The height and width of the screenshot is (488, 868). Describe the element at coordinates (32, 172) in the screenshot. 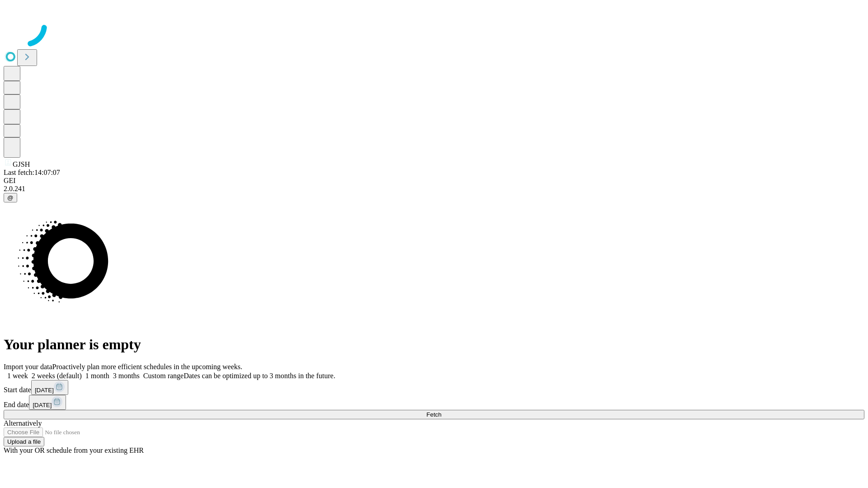

I see `span: Last fetch: 14:07:07` at that location.